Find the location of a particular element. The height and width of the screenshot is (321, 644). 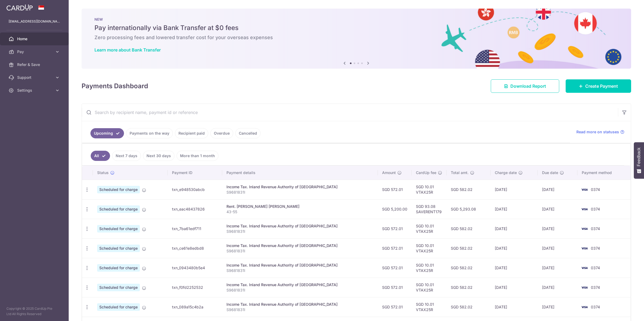

a: More than 1 month is located at coordinates (198, 155).